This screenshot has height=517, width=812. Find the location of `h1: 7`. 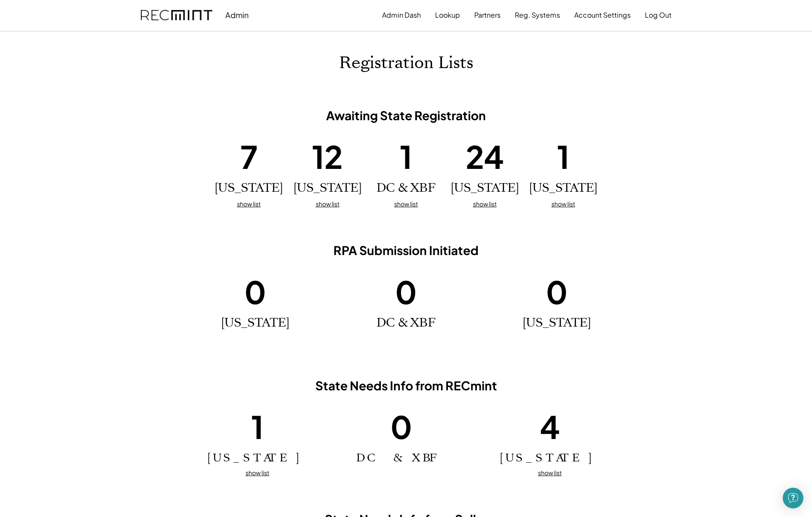

h1: 7 is located at coordinates (249, 157).